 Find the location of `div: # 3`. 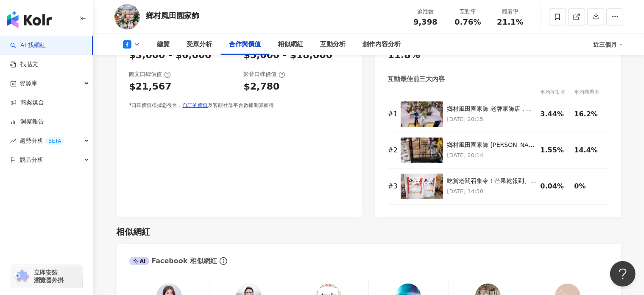

div: # 3 is located at coordinates (392, 186).